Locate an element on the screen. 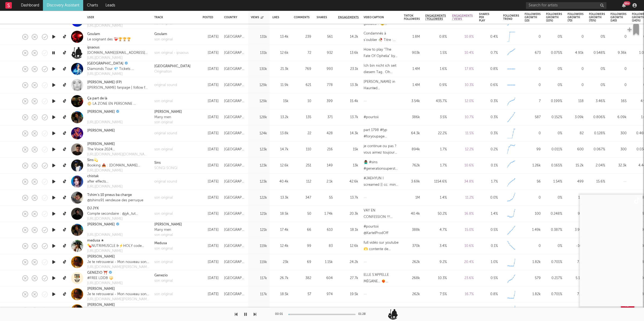 The height and width of the screenshot is (321, 644). div: TikTok Followers is located at coordinates (412, 17).